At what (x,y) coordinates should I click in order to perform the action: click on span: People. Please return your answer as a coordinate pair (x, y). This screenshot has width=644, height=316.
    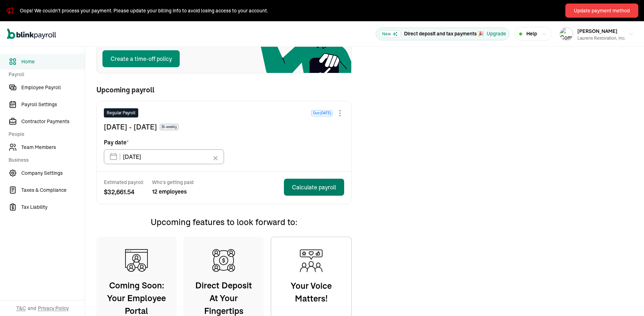
    Looking at the image, I should click on (44, 134).